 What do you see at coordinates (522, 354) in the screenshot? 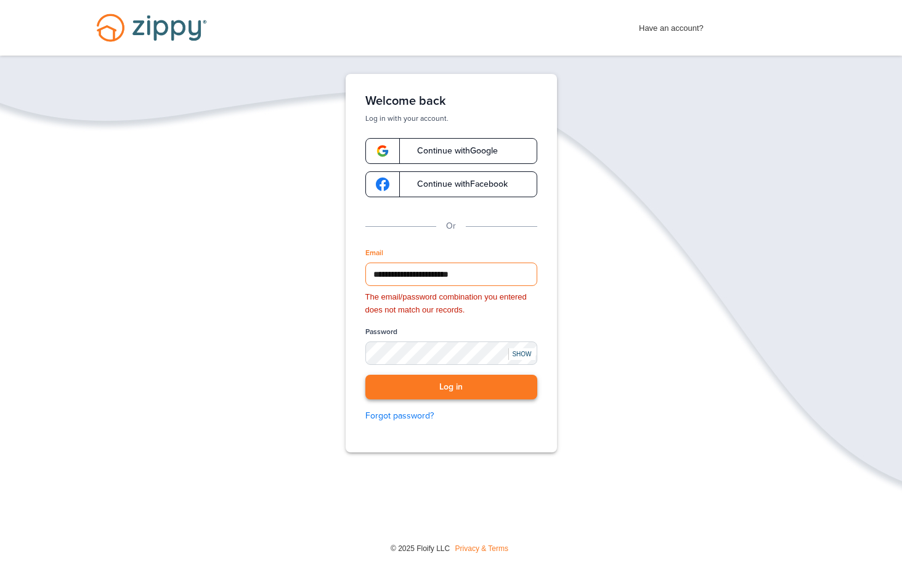
I see `div: SHOW` at bounding box center [522, 354].